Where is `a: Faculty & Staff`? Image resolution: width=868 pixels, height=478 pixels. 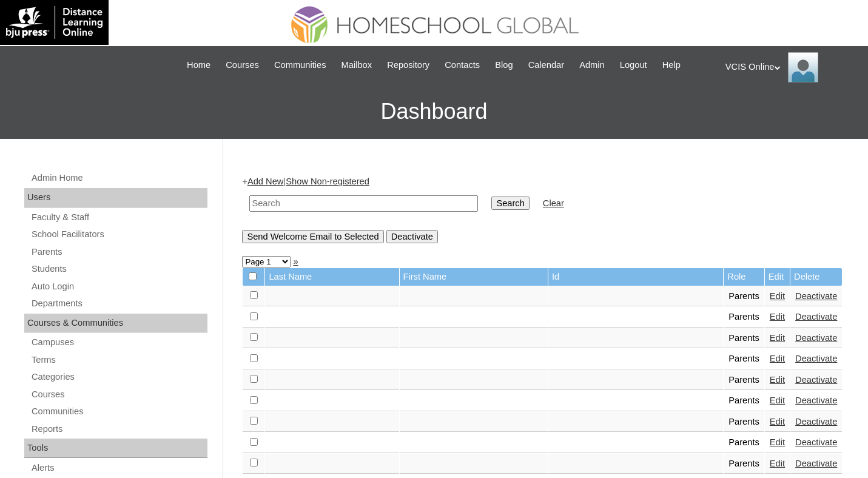
a: Faculty & Staff is located at coordinates (119, 217).